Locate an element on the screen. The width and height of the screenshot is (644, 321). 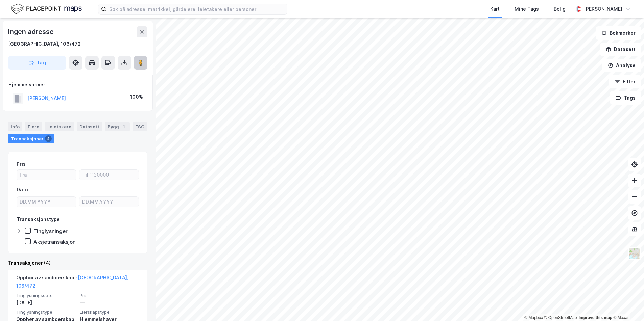
div: Kart is located at coordinates (495, 9).